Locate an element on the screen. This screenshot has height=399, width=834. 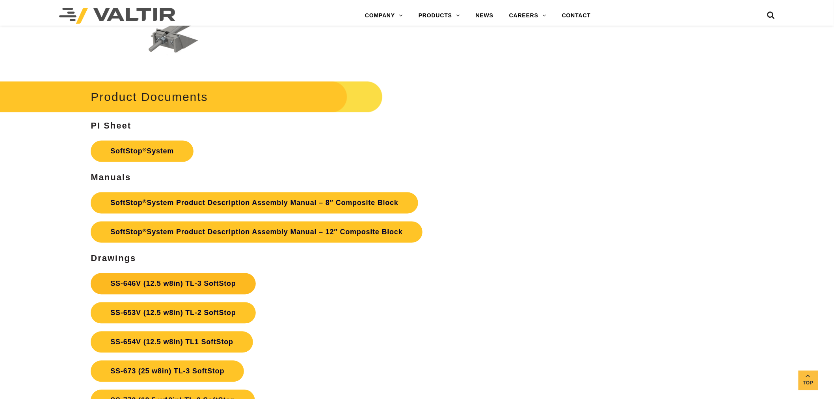
a: SoftStop®System is located at coordinates (142, 151).